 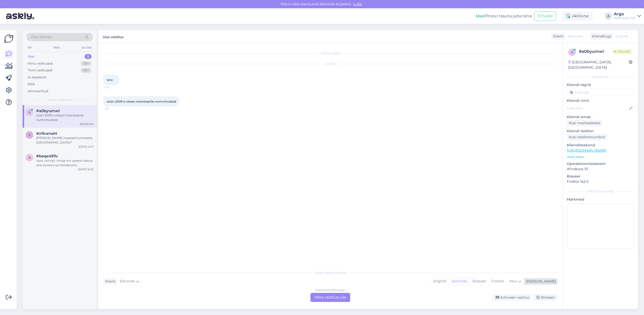 What do you see at coordinates (88, 56) in the screenshot?
I see `div: 3` at bounding box center [88, 56].